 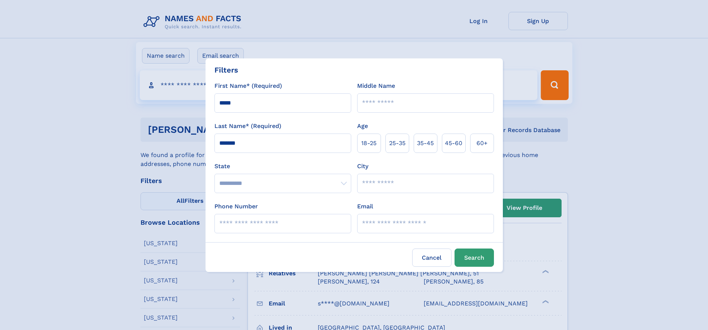 I want to click on div: Filters, so click(x=226, y=70).